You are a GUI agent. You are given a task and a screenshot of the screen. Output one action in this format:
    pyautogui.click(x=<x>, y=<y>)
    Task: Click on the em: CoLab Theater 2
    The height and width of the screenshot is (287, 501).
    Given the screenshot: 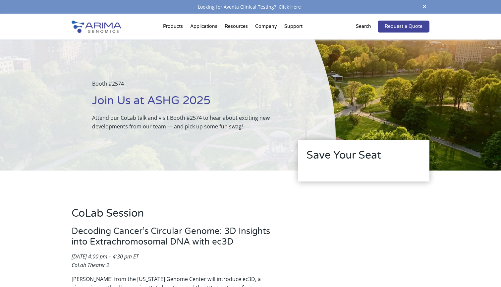 What is the action you would take?
    pyautogui.click(x=90, y=265)
    